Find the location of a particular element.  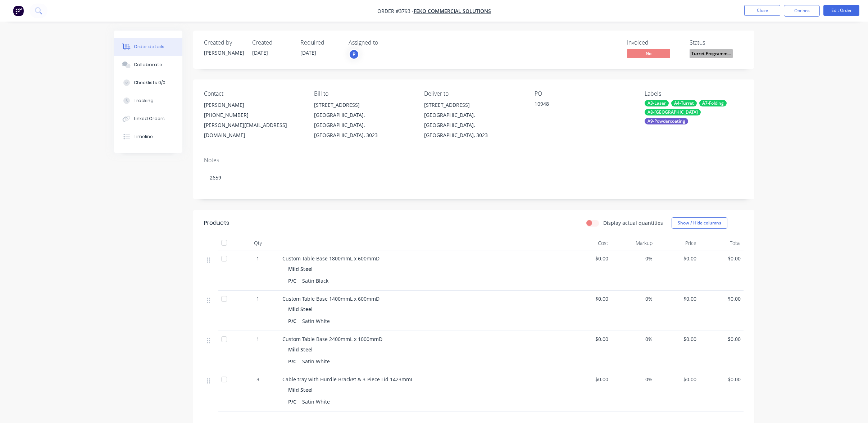

div: A7-Folding is located at coordinates (713, 103).